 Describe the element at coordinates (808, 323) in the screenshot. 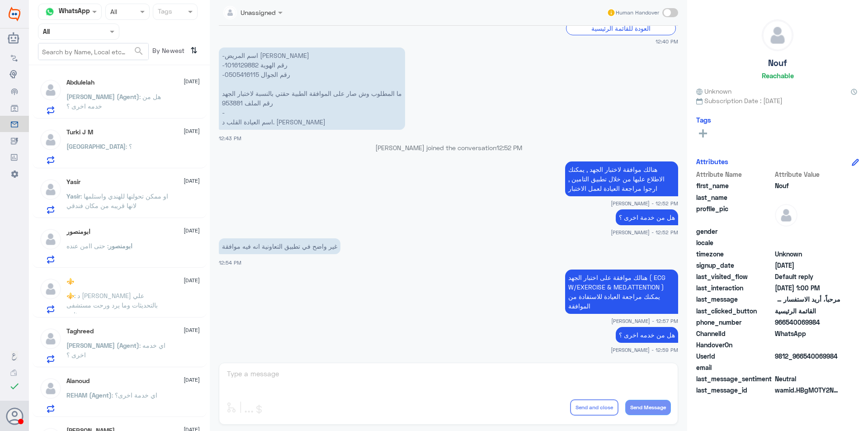

I see `span: 966540069984` at that location.